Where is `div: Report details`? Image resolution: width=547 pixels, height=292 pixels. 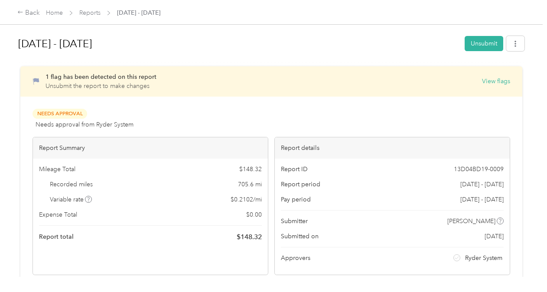 div: Report details is located at coordinates (392, 148).